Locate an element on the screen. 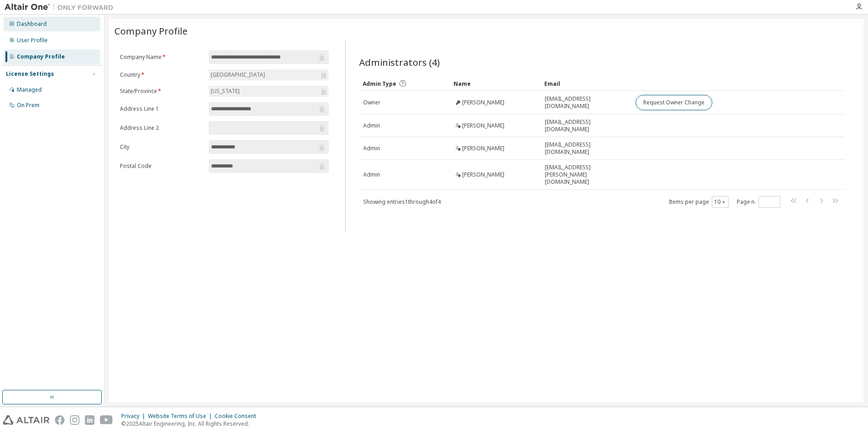 Image resolution: width=868 pixels, height=433 pixels. img: instagram.svg is located at coordinates (74, 420).